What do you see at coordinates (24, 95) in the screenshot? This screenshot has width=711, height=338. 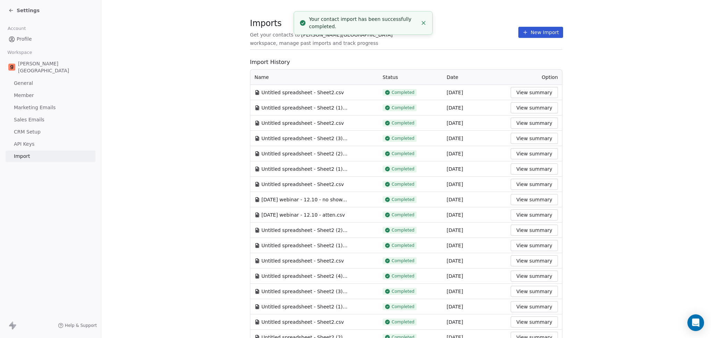 I see `span: Member` at bounding box center [24, 95].